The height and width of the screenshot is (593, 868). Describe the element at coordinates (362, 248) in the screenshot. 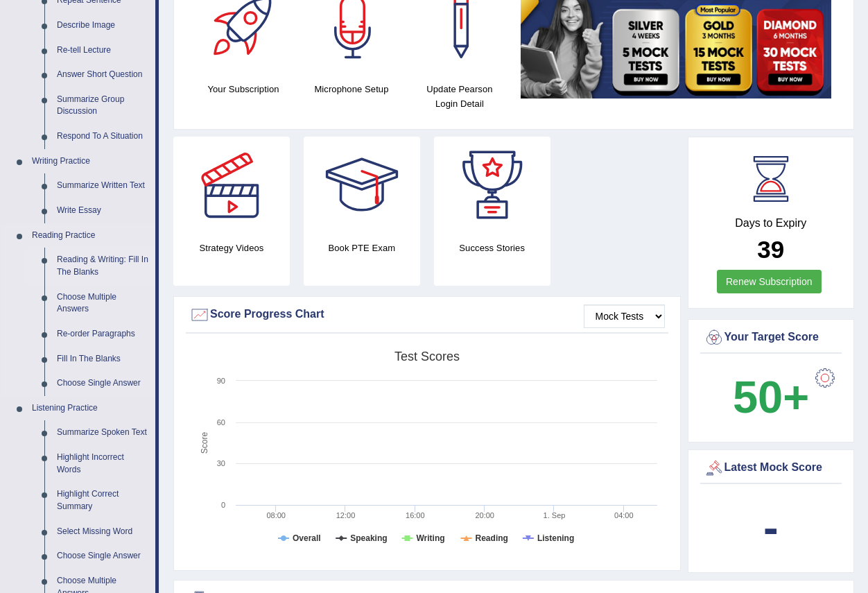

I see `h4: Book PTE Exam` at that location.